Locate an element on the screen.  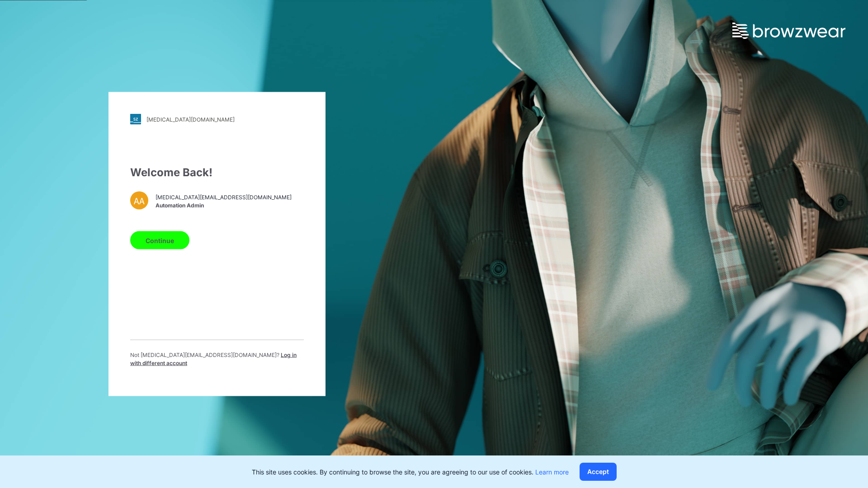
span: Automation Admin is located at coordinates (224, 205).